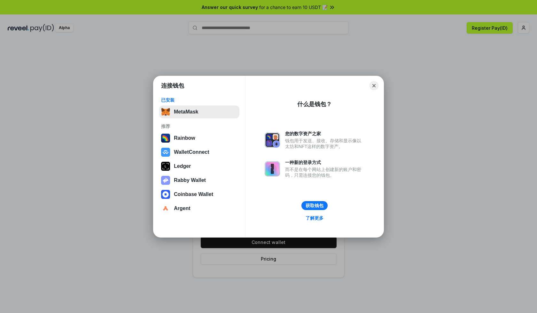  I want to click on button: MetaMask, so click(199, 112).